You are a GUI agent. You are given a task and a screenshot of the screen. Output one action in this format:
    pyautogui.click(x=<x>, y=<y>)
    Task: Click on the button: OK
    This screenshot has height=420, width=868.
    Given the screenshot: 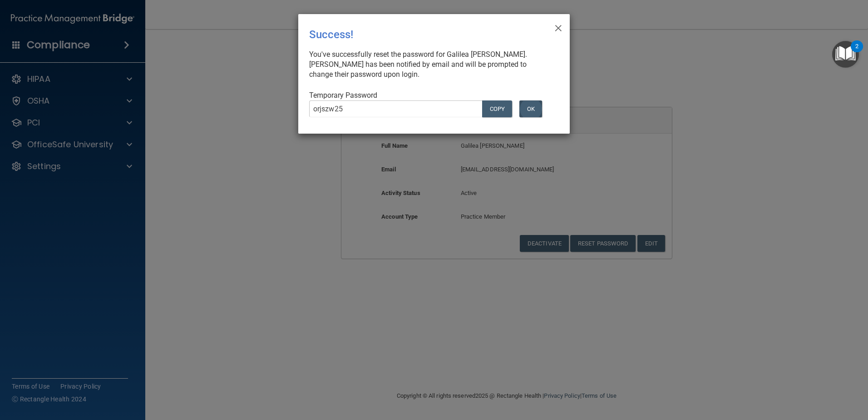 What is the action you would take?
    pyautogui.click(x=531, y=108)
    